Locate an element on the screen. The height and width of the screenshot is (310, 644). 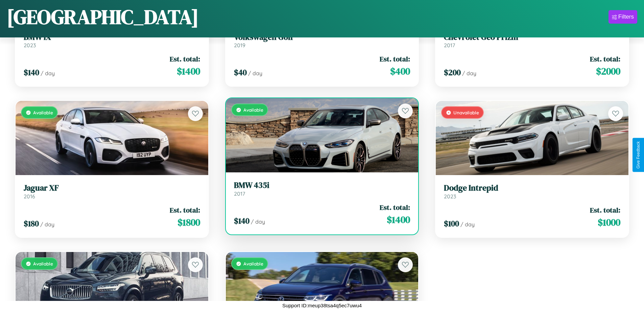
a: Dodge Intrepid2023 is located at coordinates (532, 191).